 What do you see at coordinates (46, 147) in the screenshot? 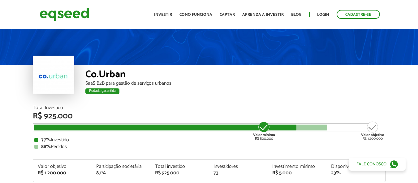
I see `strong: 86%` at bounding box center [46, 147].